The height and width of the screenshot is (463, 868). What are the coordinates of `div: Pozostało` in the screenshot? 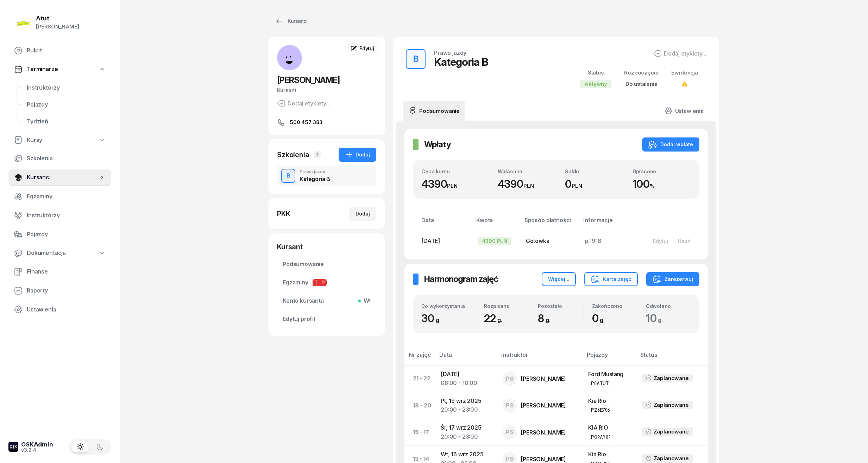 It's located at (560, 306).